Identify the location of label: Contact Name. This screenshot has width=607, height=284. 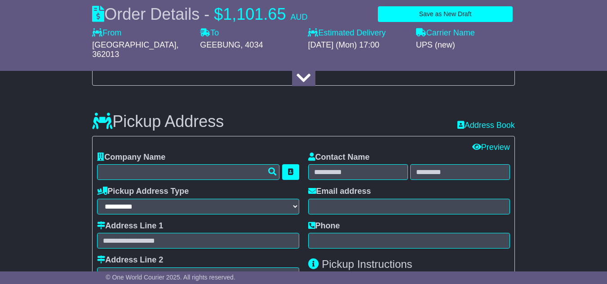
(339, 158).